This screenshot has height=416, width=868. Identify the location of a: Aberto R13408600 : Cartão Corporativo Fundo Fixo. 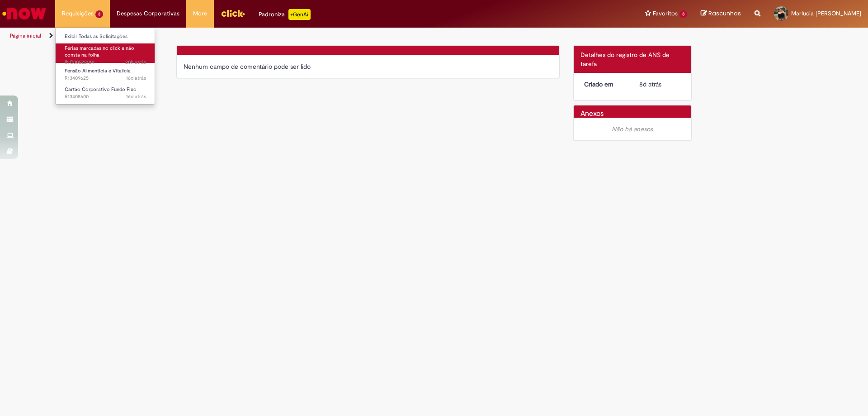
(105, 93).